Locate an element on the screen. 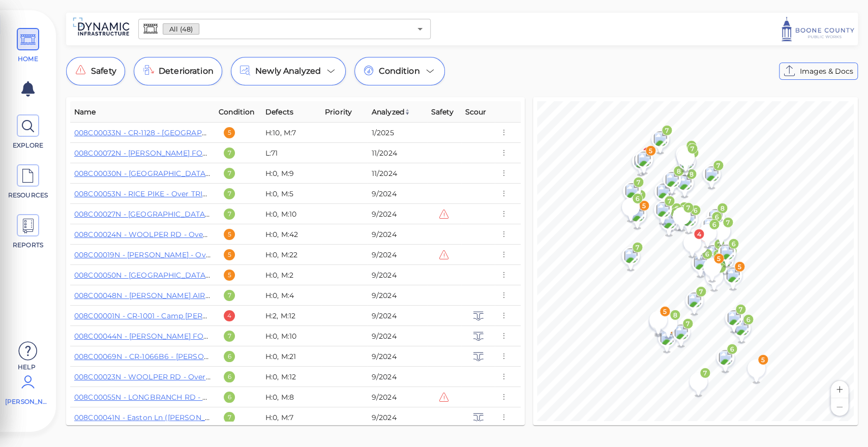  button: Zoom out is located at coordinates (839, 408).